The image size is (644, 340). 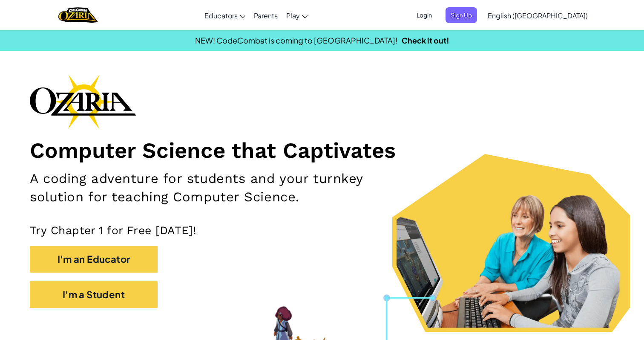 What do you see at coordinates (225, 15) in the screenshot?
I see `a: Educators` at bounding box center [225, 15].